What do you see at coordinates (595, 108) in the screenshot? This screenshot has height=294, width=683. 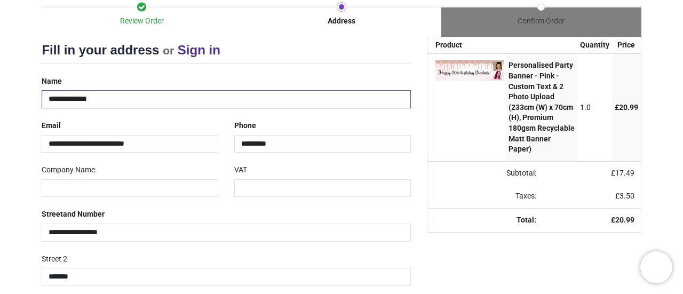 I see `div: 1.0` at bounding box center [595, 108].